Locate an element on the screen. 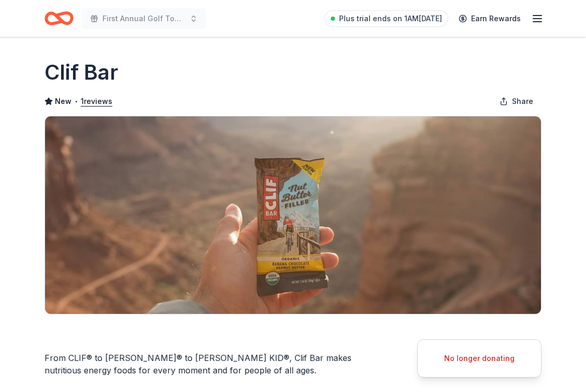 This screenshot has height=392, width=586. h1: Clif Bar is located at coordinates (82, 73).